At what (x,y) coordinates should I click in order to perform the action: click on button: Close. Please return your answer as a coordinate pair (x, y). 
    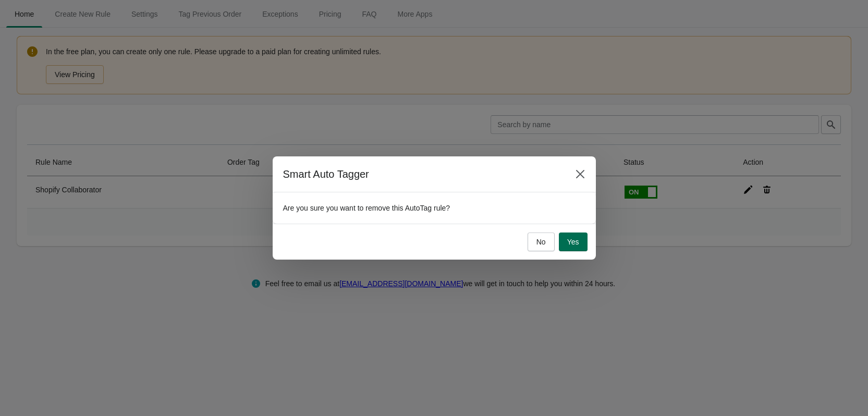
    Looking at the image, I should click on (580, 174).